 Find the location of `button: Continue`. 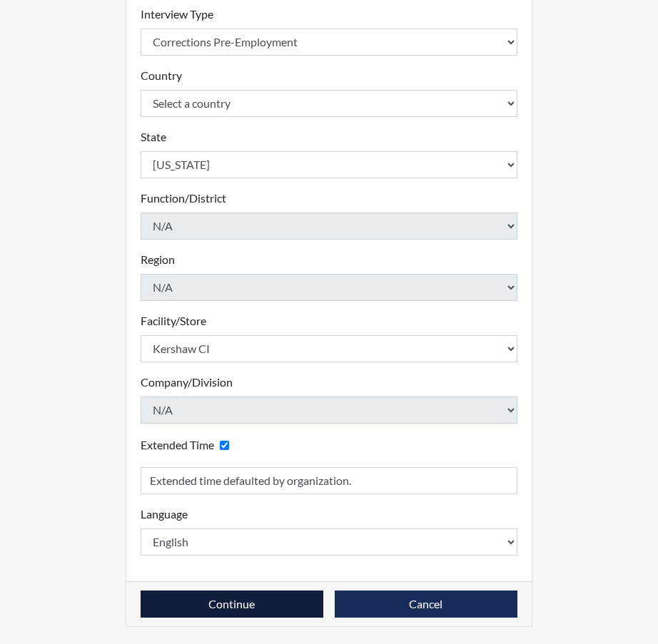

button: Continue is located at coordinates (232, 604).